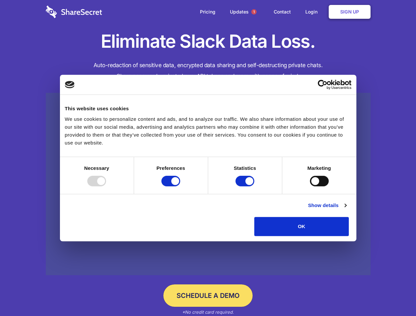  Describe the element at coordinates (319, 168) in the screenshot. I see `strong: Marketing` at that location.